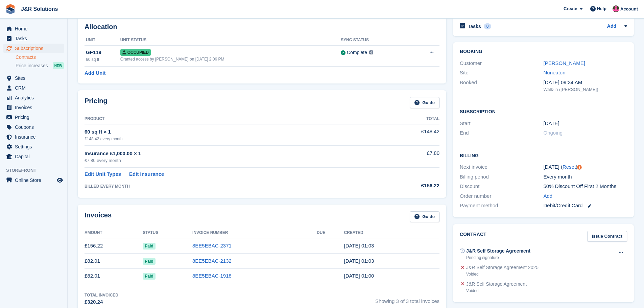  Describe the element at coordinates (104, 60) in the screenshot. I see `div: 60 sq ft` at that location.